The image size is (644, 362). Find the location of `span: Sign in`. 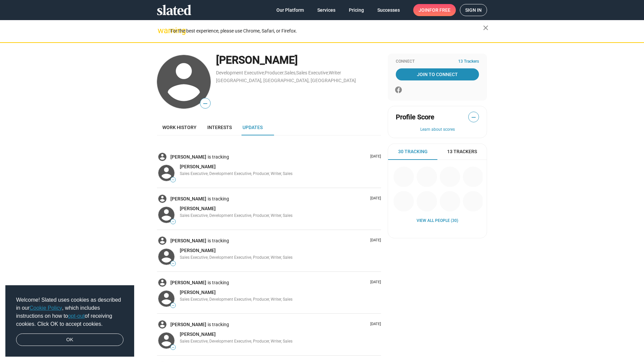

span: Sign in is located at coordinates (473, 10).